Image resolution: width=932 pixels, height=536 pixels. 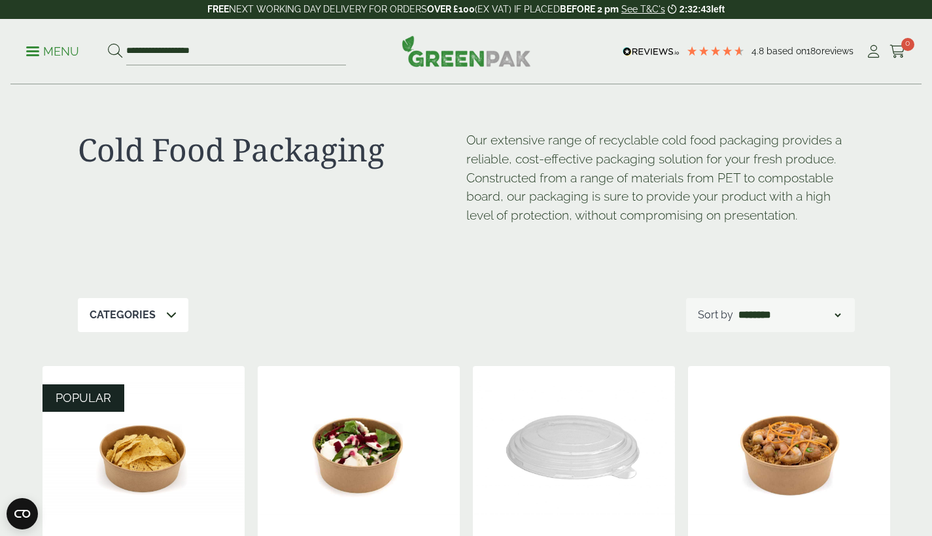 I want to click on strong: OVER £100, so click(x=450, y=9).